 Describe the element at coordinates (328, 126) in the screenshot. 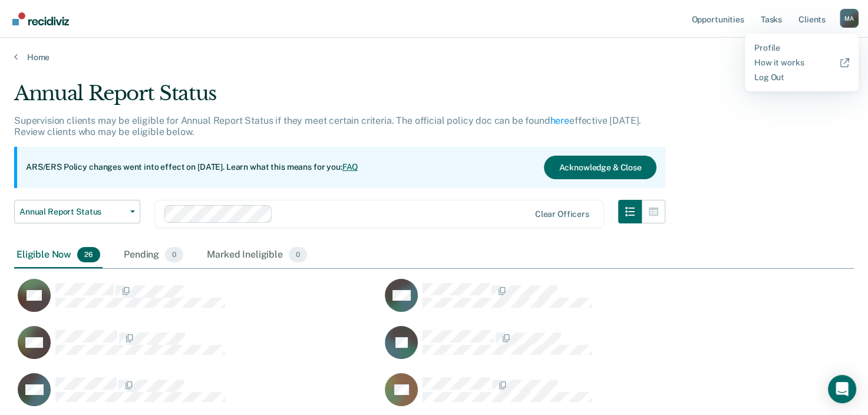

I see `p: Supervision clients may be eligible for Annual Report Status if they meet certain criteria. The o...` at that location.